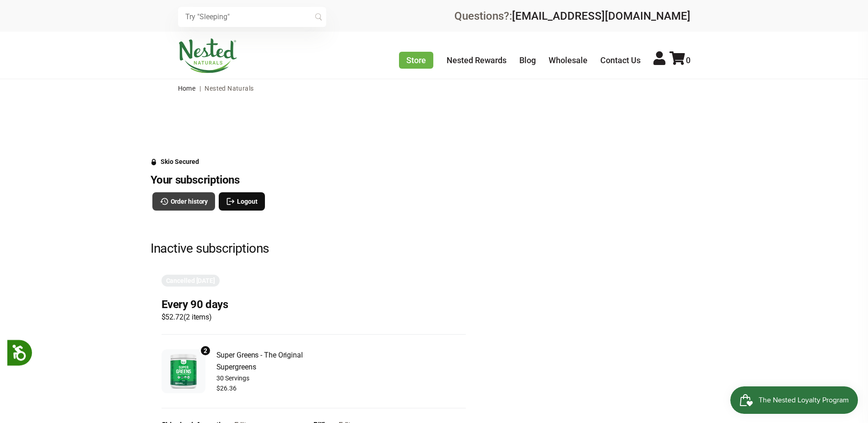  I want to click on a: Wholesale, so click(568, 60).